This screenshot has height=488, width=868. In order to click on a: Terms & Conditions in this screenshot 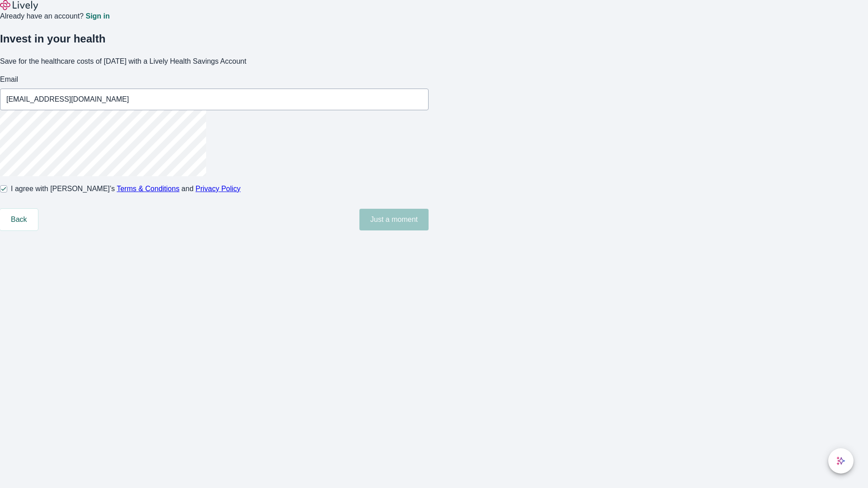, I will do `click(148, 188)`.